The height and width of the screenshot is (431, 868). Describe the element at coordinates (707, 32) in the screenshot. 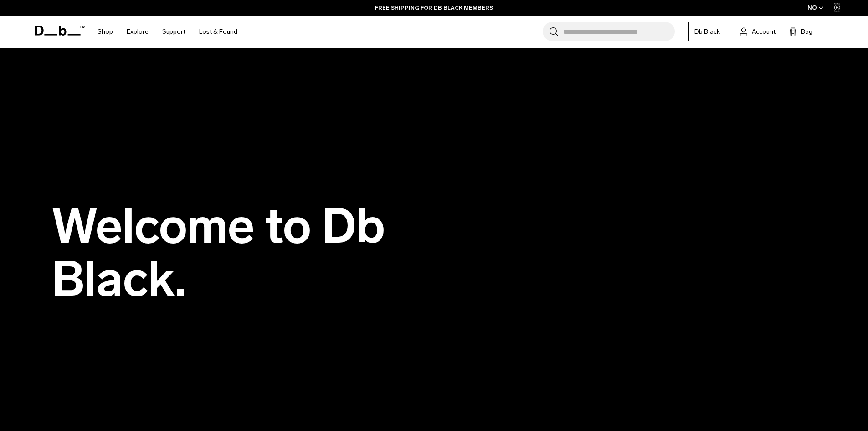

I see `a: Db Black` at that location.